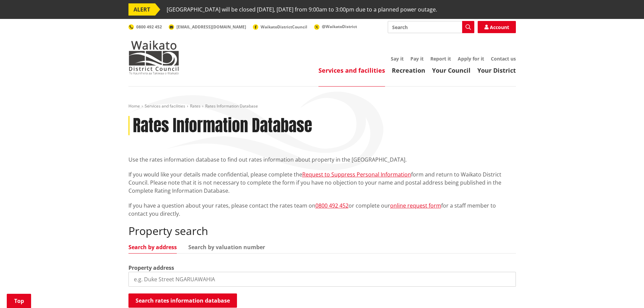 The image size is (644, 308). What do you see at coordinates (416, 206) in the screenshot?
I see `a: online request form` at bounding box center [416, 206].